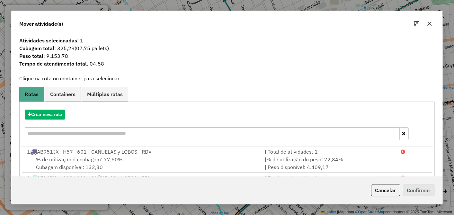 This screenshot has width=454, height=215. Describe the element at coordinates (69, 78) in the screenshot. I see `label: Clique na rota ou container para selecionar` at that location.